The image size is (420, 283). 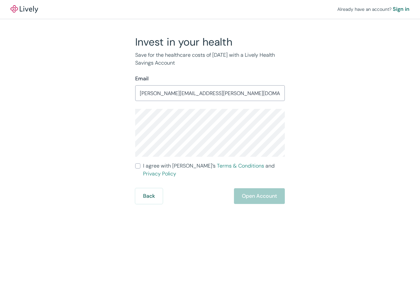 What do you see at coordinates (142, 79) in the screenshot?
I see `label: Email` at bounding box center [142, 79].